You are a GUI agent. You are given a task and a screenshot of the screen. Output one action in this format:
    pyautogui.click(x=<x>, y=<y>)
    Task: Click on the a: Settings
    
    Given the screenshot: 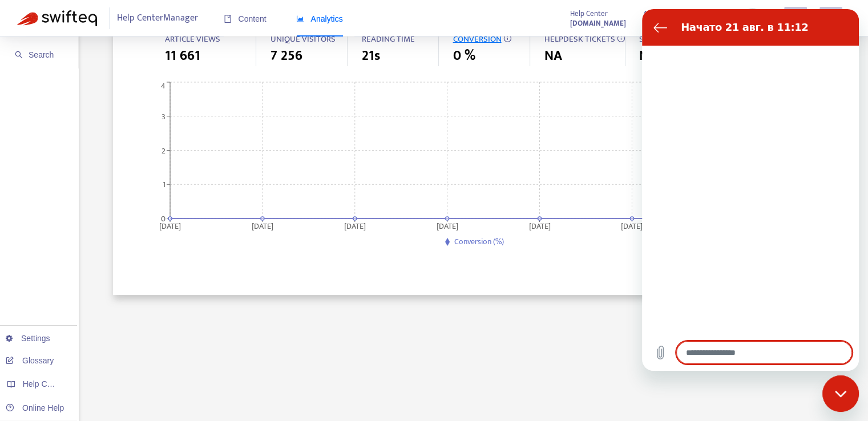 What is the action you would take?
    pyautogui.click(x=28, y=338)
    